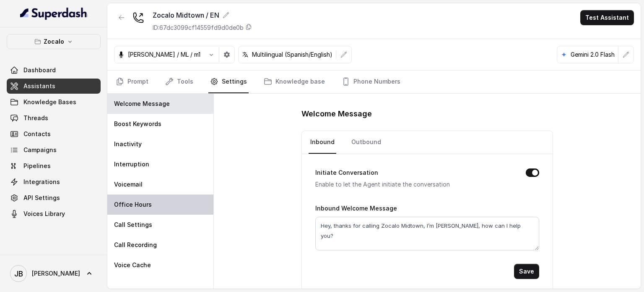 This screenshot has width=644, height=292. What do you see at coordinates (54, 182) in the screenshot?
I see `a: Integrations` at bounding box center [54, 182].